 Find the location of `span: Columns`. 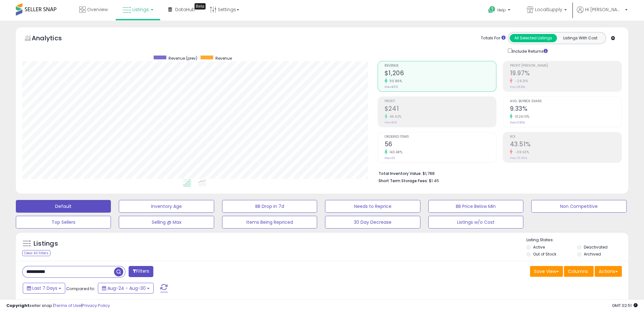

span: Columns is located at coordinates (578, 271).